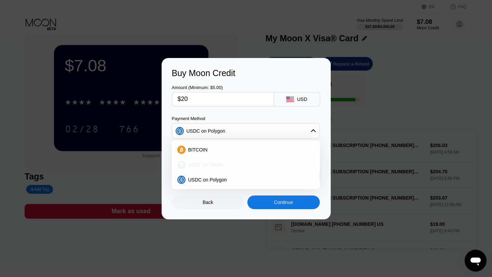 Image resolution: width=492 pixels, height=277 pixels. I want to click on div: Back, so click(208, 203).